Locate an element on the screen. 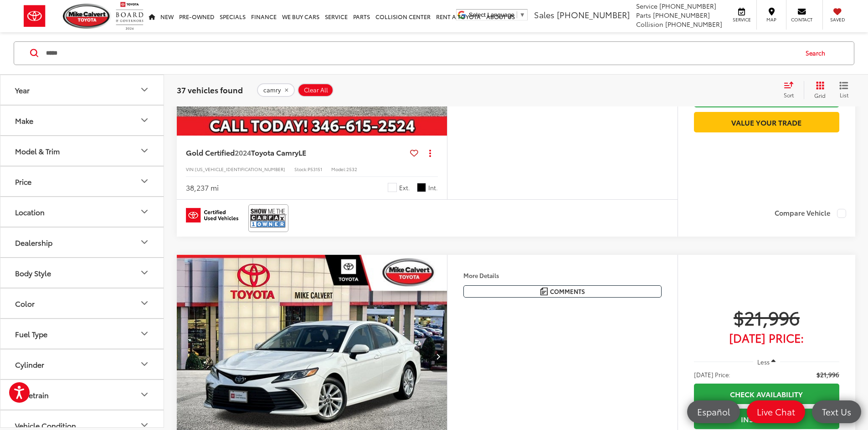 The height and width of the screenshot is (430, 868). button: LocationLocation is located at coordinates (82, 211).